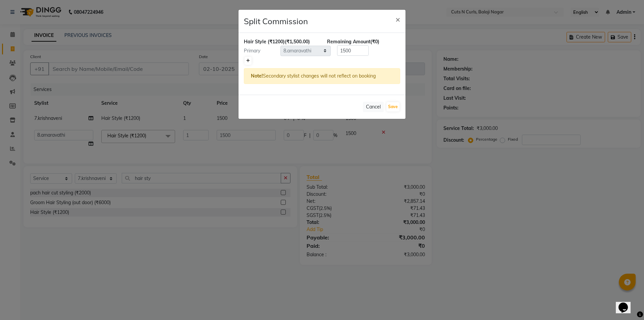  What do you see at coordinates (375, 42) in the screenshot?
I see `span: (₹0)` at bounding box center [375, 42].